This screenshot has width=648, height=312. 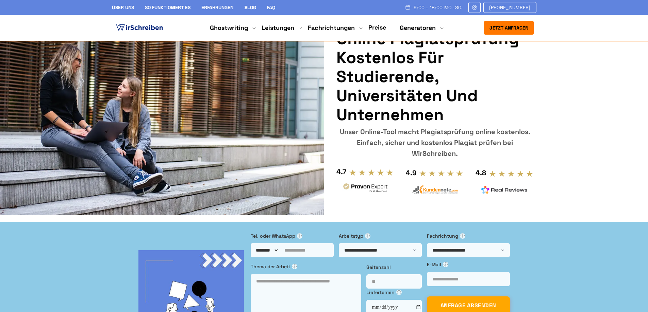 I want to click on a: Fachrichtungen, so click(x=331, y=28).